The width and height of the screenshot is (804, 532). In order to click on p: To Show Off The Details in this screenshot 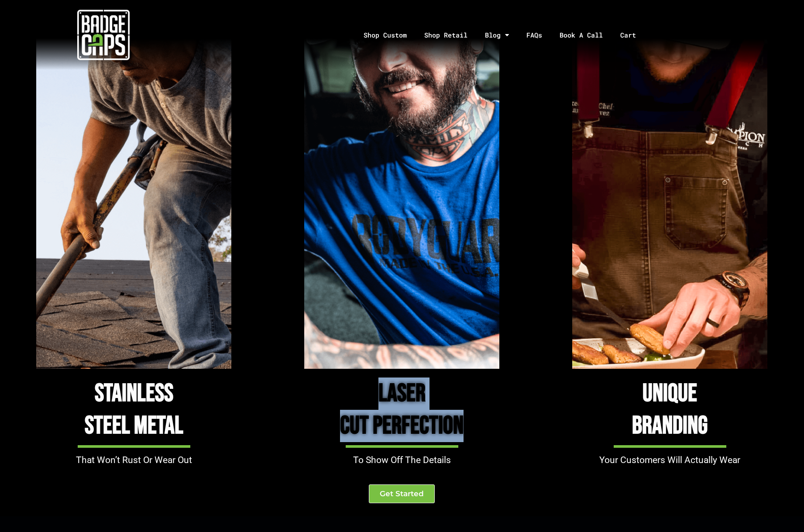, I will do `click(402, 460)`.